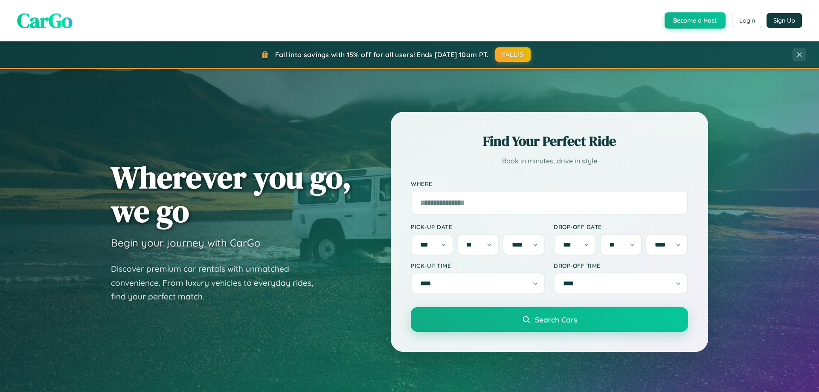  Describe the element at coordinates (620, 265) in the screenshot. I see `label: Drop-off Time` at that location.